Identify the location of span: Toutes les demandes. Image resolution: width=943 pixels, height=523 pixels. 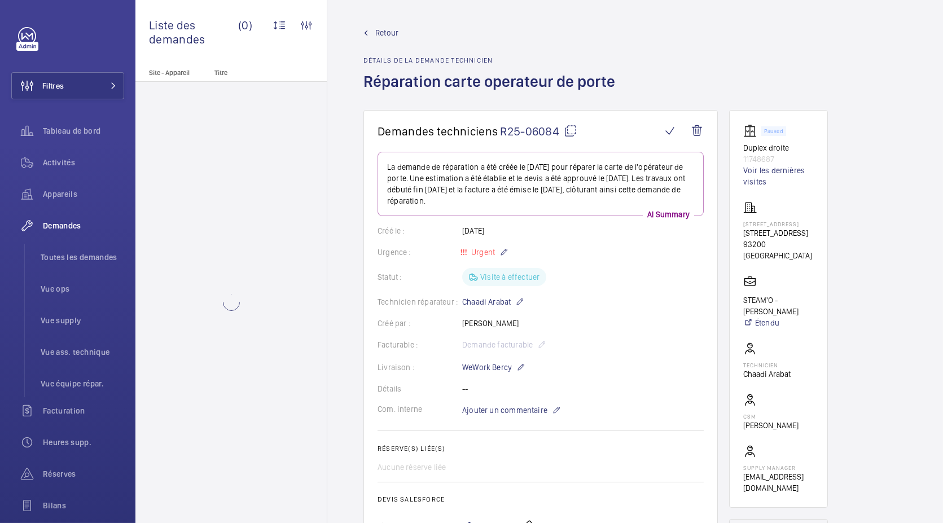
(82, 257).